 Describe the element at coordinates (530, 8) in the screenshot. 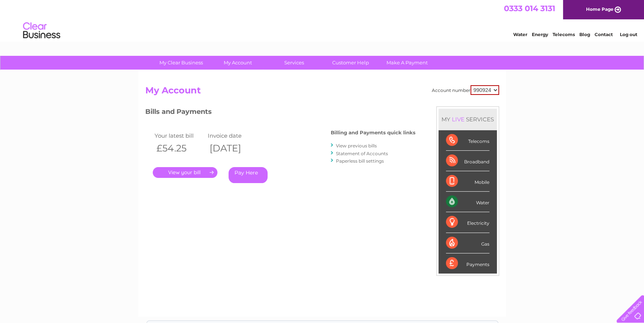

I see `a: 0333 014 3131` at that location.